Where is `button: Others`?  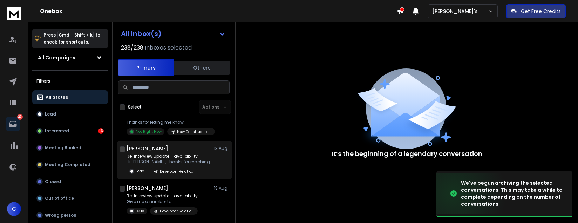 button: Others is located at coordinates (202, 68).